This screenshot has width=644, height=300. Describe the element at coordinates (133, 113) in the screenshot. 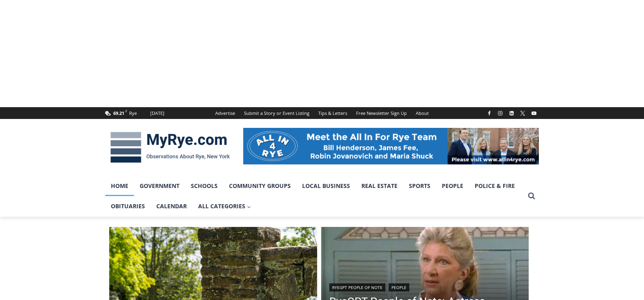

I see `div: Rye` at that location.